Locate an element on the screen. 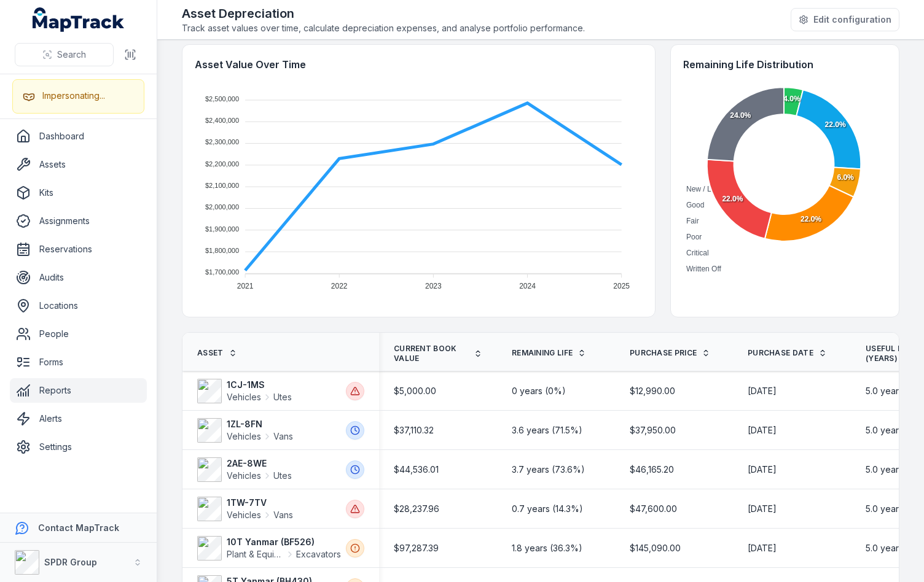 This screenshot has width=924, height=582. span: Remaining Life is located at coordinates (542, 353).